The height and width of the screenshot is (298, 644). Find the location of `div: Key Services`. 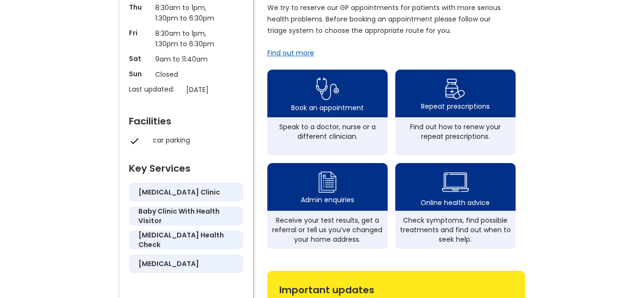

div: Key Services is located at coordinates (186, 166).